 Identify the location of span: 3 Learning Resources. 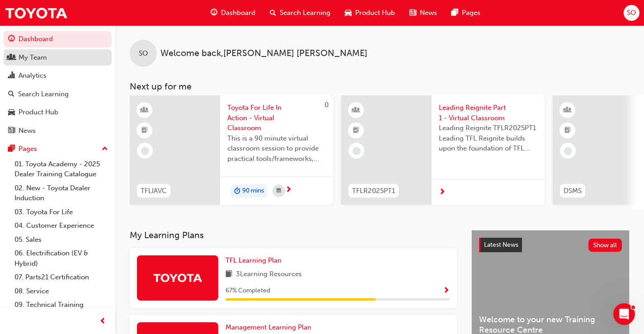
(269, 275).